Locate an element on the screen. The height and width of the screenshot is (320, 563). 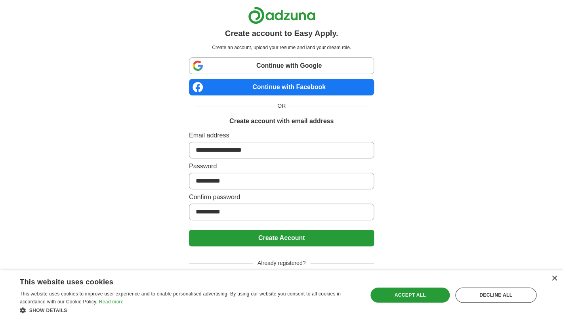
div: Decline all is located at coordinates (496, 295).